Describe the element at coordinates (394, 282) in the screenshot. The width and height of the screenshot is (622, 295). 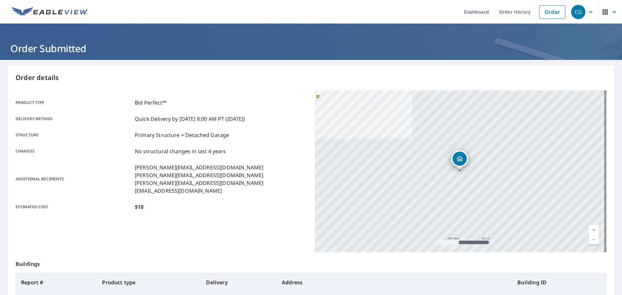
I see `th: Address` at that location.